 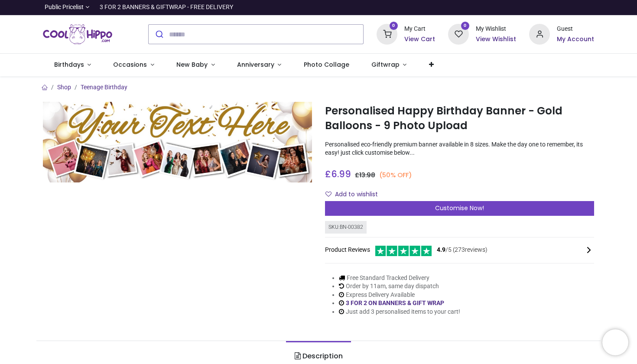 What do you see at coordinates (78, 34) in the screenshot?
I see `img: Cool Hippo` at bounding box center [78, 34].